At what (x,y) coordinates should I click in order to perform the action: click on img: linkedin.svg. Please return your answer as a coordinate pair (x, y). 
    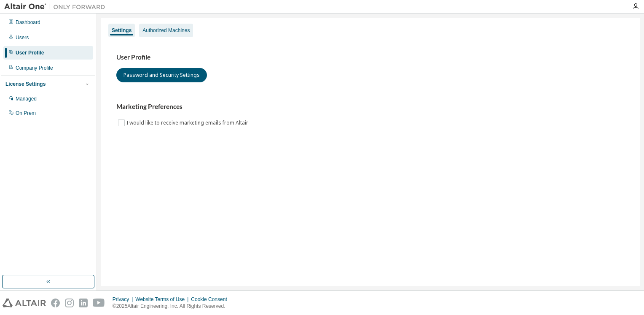
    Looking at the image, I should click on (83, 303).